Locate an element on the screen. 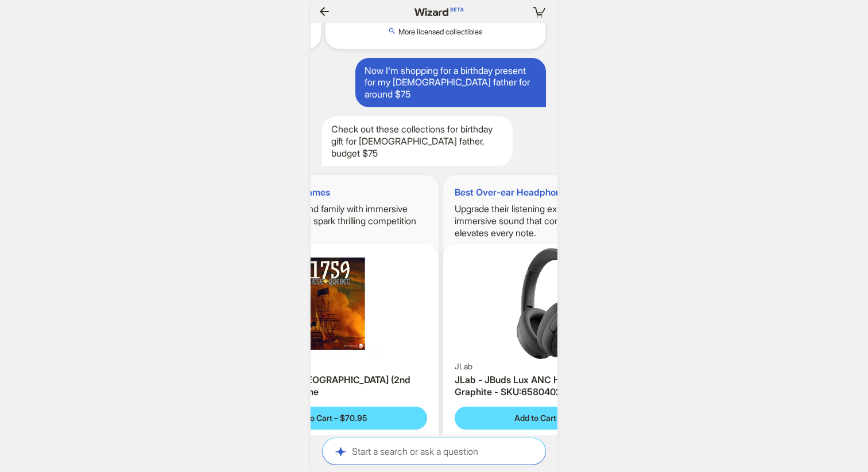 This screenshot has width=868, height=472. h3: JLab - JBuds Lux ANC Headphones - Graphite - SKU:6580402 is located at coordinates (553, 386).